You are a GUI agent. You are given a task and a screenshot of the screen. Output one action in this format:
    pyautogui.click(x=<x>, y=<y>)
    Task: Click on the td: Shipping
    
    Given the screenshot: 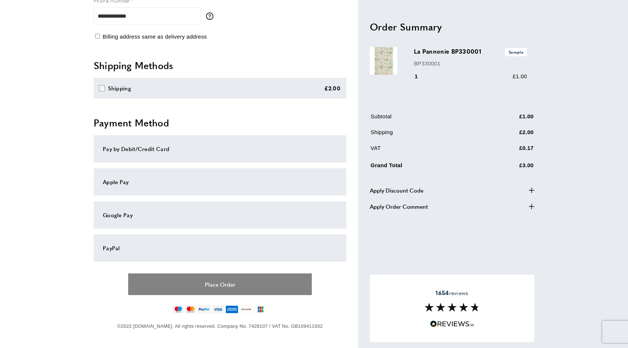 What is the action you would take?
    pyautogui.click(x=426, y=135)
    